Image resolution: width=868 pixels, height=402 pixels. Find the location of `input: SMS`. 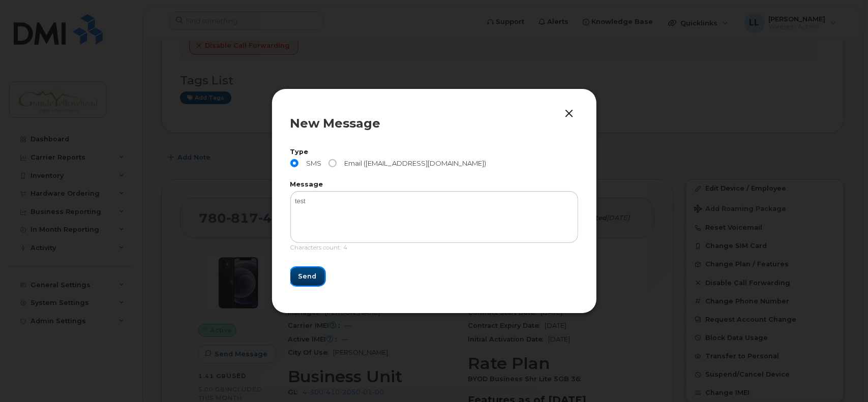

input: SMS is located at coordinates (294, 163).